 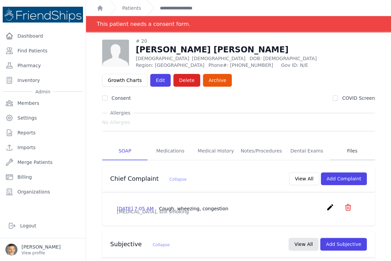 What do you see at coordinates (43, 192) in the screenshot?
I see `a: Organizations` at bounding box center [43, 192].